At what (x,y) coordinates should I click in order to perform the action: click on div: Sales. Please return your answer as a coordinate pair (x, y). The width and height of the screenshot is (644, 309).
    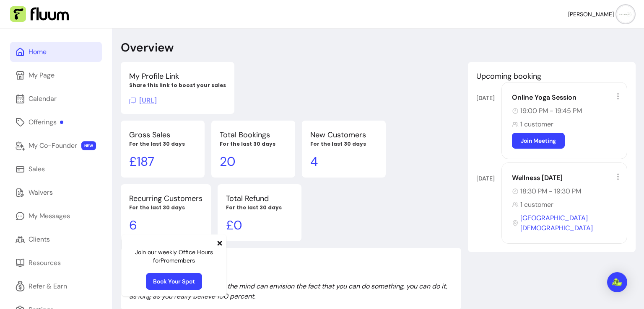
    Looking at the image, I should click on (37, 169).